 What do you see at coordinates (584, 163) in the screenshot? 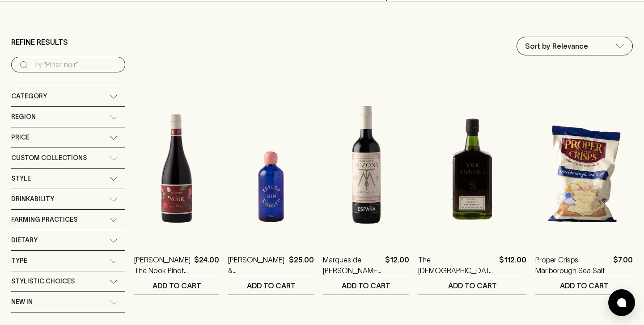
I see `img: Proper Crisps Marlborough Sea Salt` at bounding box center [584, 163].